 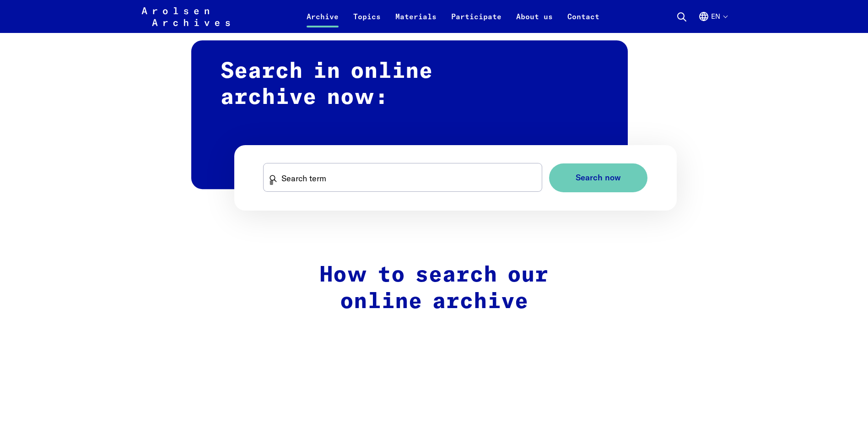 I want to click on nav: Primary, so click(x=453, y=16).